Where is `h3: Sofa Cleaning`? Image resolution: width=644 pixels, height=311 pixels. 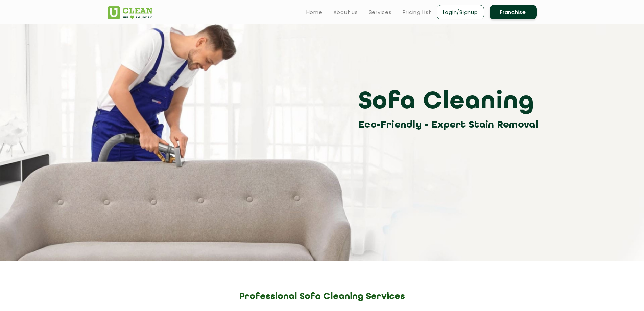
h3: Sofa Cleaning is located at coordinates (450, 102).